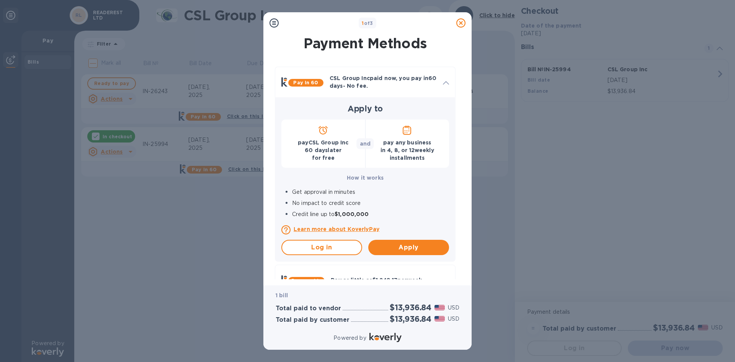 Image resolution: width=735 pixels, height=362 pixels. I want to click on p: Learn more about KoverlyPay, so click(371, 229).